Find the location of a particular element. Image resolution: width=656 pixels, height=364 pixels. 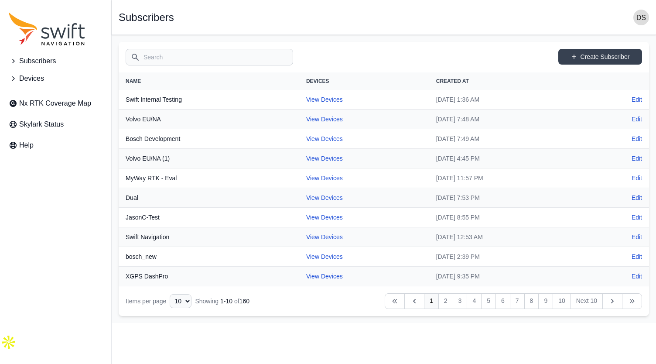

img: user photo is located at coordinates (641, 17).